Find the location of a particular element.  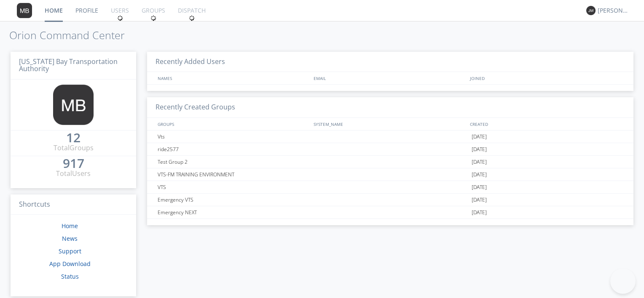

div: Test Group 2 is located at coordinates (233, 162).